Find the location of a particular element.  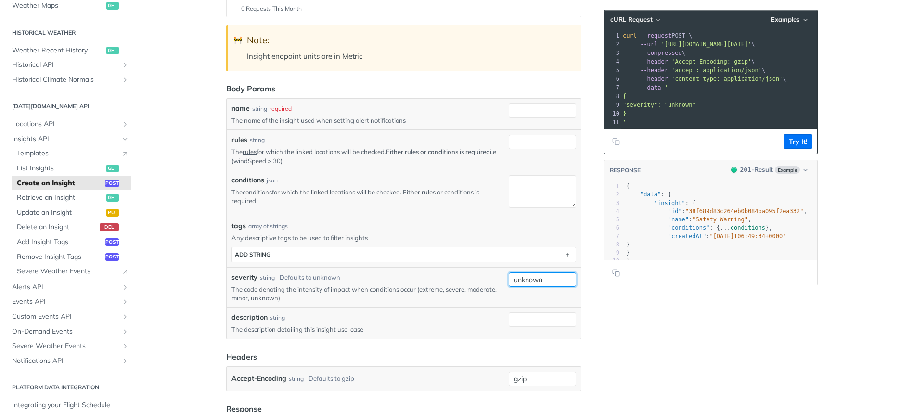

p: The name of the insight used when setting alert notifications is located at coordinates (368, 120).